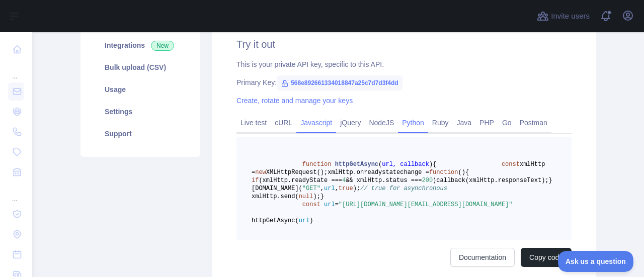  I want to click on span: new, so click(261, 173).